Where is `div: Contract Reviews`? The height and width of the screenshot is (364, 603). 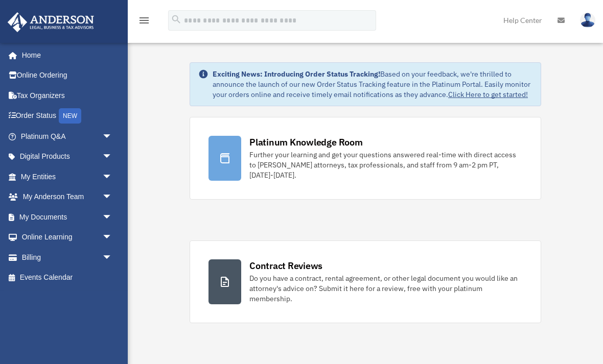
div: Contract Reviews is located at coordinates (286, 266).